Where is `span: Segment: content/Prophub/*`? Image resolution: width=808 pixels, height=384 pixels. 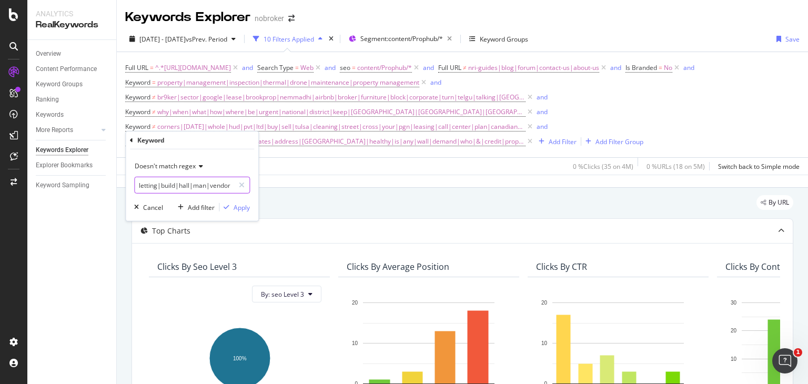 span: Segment: content/Prophub/* is located at coordinates (402, 38).